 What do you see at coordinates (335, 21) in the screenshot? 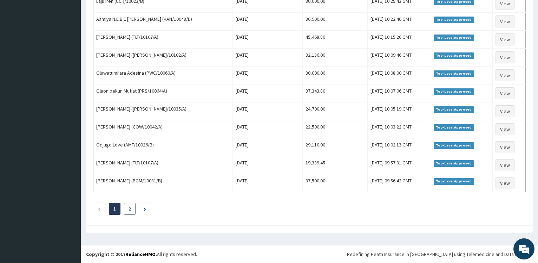
I see `td: 36,900.00` at bounding box center [335, 21].